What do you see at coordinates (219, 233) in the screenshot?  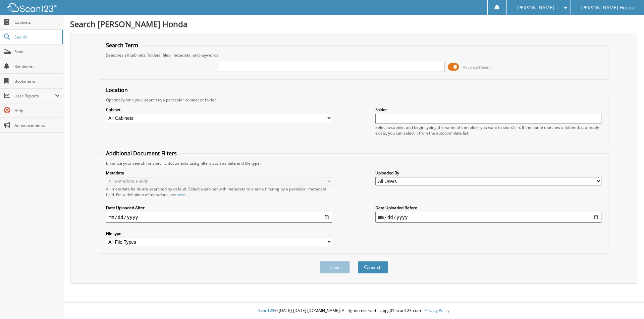 I see `label: File type` at bounding box center [219, 233].